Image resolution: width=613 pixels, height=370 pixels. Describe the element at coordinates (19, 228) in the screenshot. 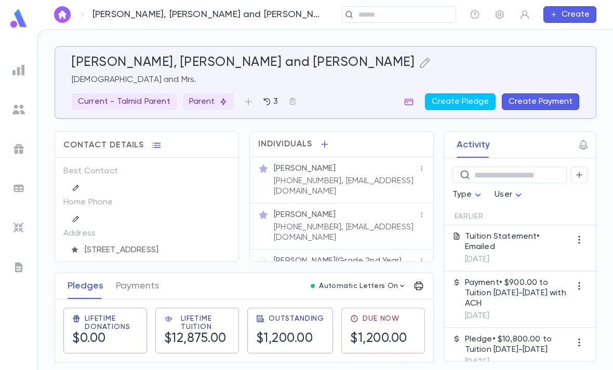

I see `img: imports_grey.530a8a0e642e233f2baf0ef88e8c9fcb.svg` at that location.